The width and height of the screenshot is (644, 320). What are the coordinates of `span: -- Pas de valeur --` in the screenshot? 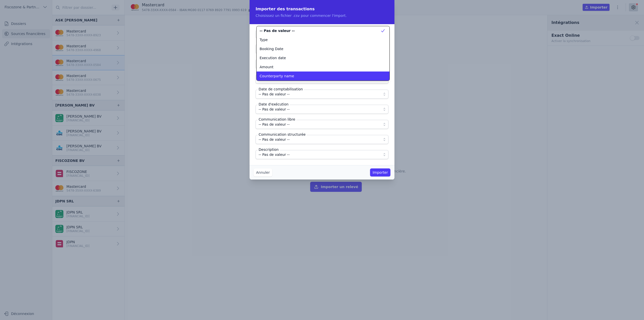 It's located at (277, 31).